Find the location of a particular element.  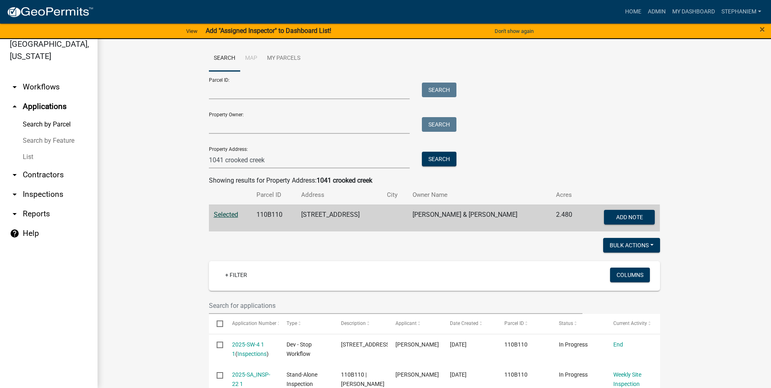

span: Add Note is located at coordinates (630, 217).